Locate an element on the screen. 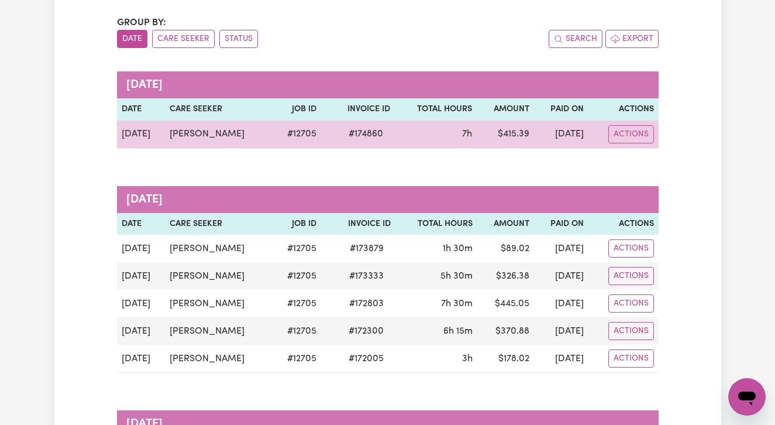 The height and width of the screenshot is (425, 775). span: # 172300 is located at coordinates (366, 331).